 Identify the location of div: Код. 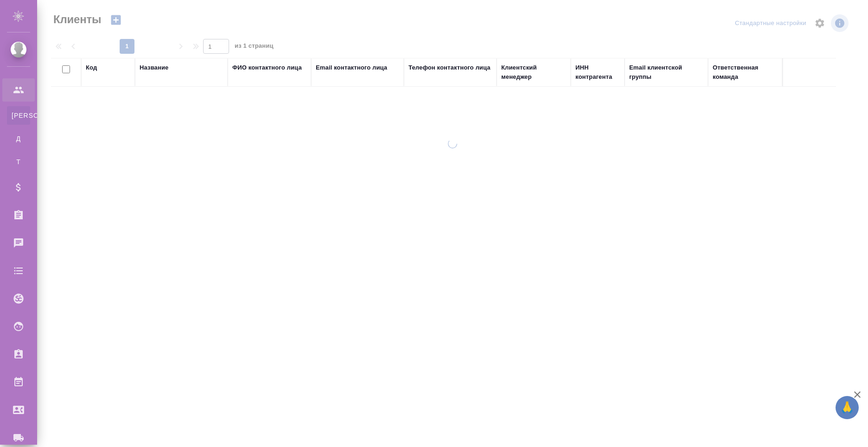
(91, 67).